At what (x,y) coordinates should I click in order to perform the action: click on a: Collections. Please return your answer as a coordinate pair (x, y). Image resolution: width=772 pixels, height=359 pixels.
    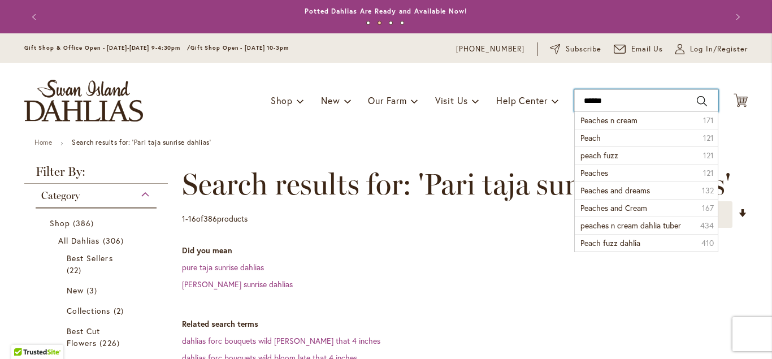
    Looking at the image, I should click on (97, 310).